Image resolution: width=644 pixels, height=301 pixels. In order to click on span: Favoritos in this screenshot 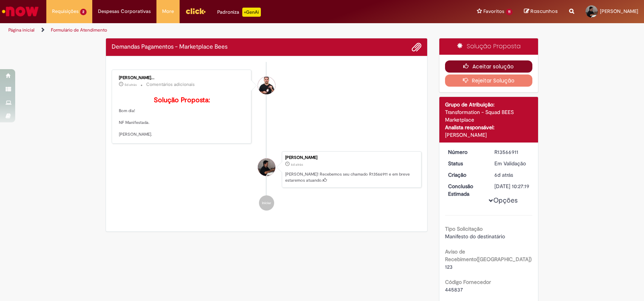, I will do `click(494, 11)`.